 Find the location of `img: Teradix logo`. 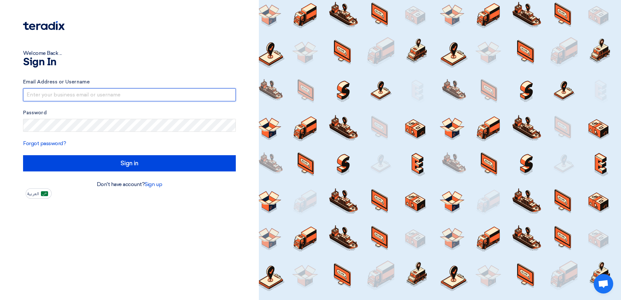

img: Teradix logo is located at coordinates (44, 26).